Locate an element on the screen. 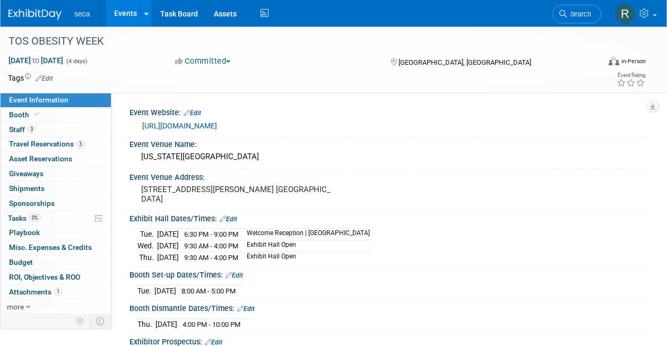 This screenshot has width=667, height=346. span: Staff is located at coordinates (22, 130).